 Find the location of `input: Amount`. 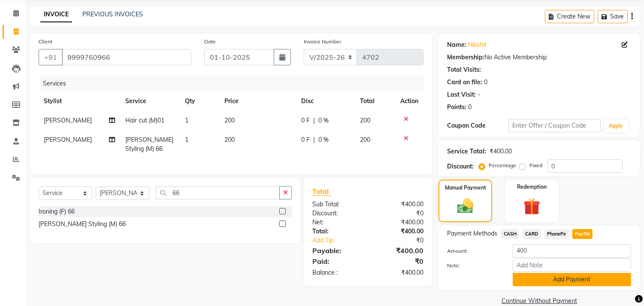

input: Amount is located at coordinates (572, 250).